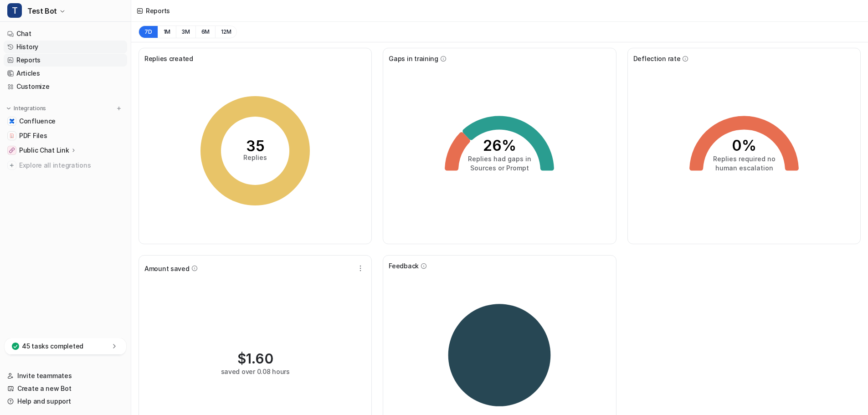 The width and height of the screenshot is (868, 415). Describe the element at coordinates (499, 146) in the screenshot. I see `tspan: 26%` at that location.